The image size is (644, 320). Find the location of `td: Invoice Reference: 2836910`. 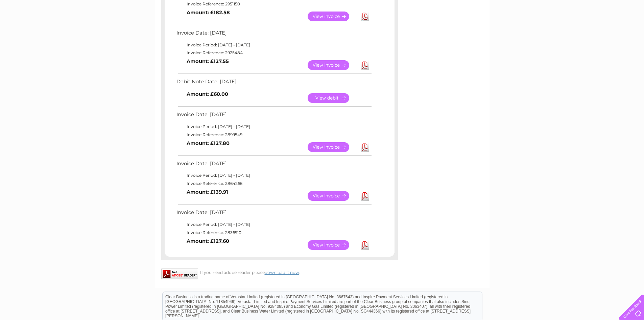

td: Invoice Reference: 2836910 is located at coordinates (273, 232).